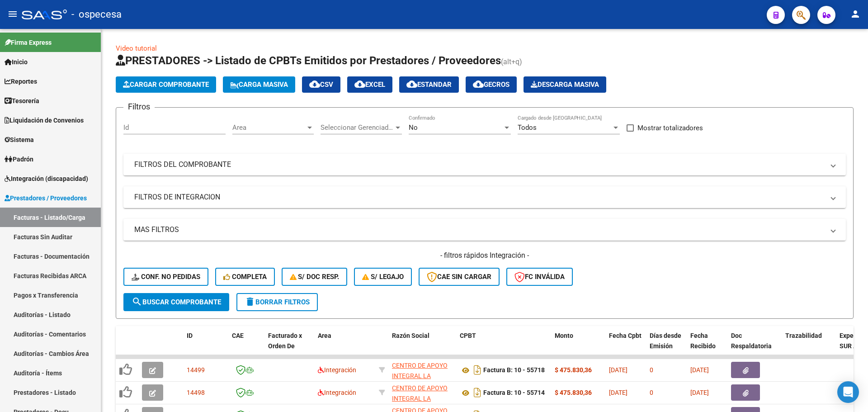 The height and width of the screenshot is (412, 868). What do you see at coordinates (136, 48) in the screenshot?
I see `a: Video tutorial` at bounding box center [136, 48].